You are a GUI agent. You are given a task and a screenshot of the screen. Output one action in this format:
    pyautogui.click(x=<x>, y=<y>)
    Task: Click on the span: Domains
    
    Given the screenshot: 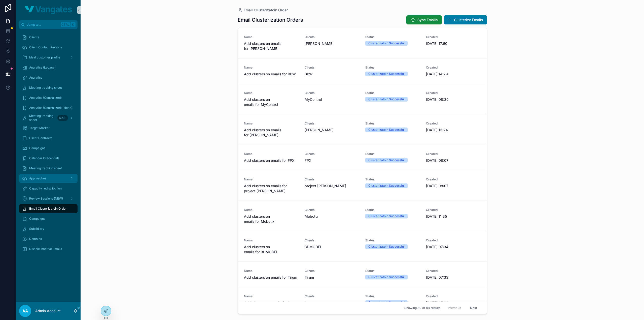 What is the action you would take?
    pyautogui.click(x=36, y=239)
    